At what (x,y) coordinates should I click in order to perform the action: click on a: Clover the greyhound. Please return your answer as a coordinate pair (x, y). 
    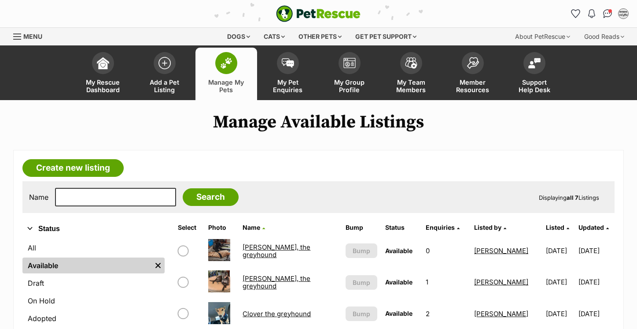
    Looking at the image, I should click on (277, 313).